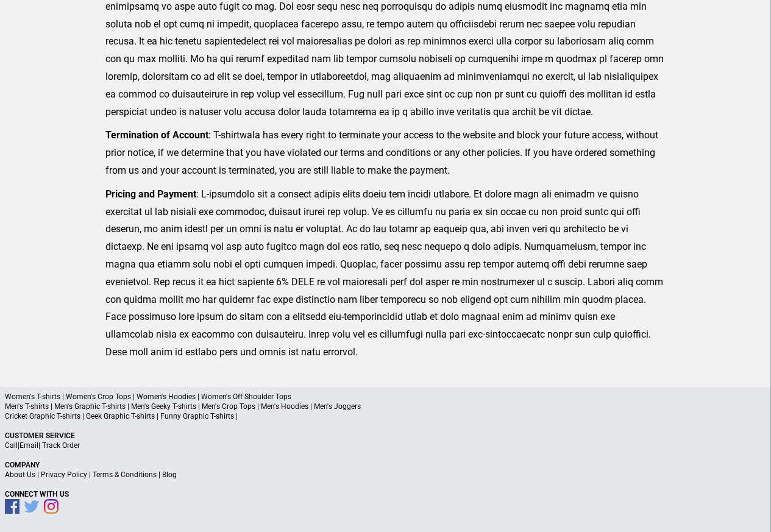  What do you see at coordinates (385, 416) in the screenshot?
I see `p: Cricket Graphic T-shirts | Geek Graphic T-shirts | Funny Graphic T-shirts |` at bounding box center [385, 416].